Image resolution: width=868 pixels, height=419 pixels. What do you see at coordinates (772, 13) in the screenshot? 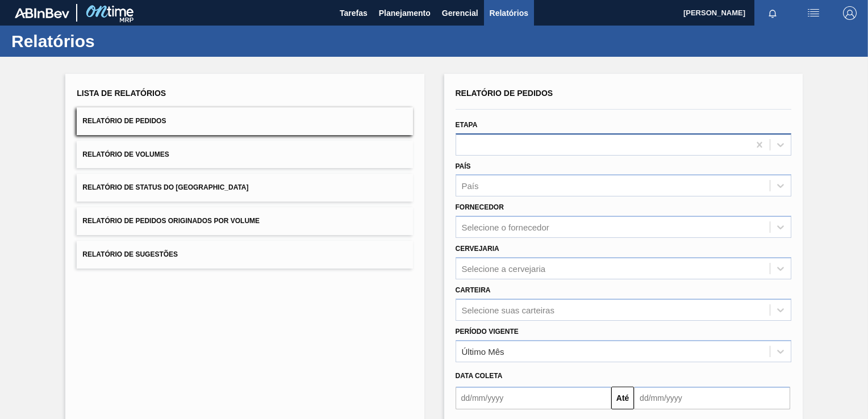
I see `button: Notificações` at bounding box center [772, 13].